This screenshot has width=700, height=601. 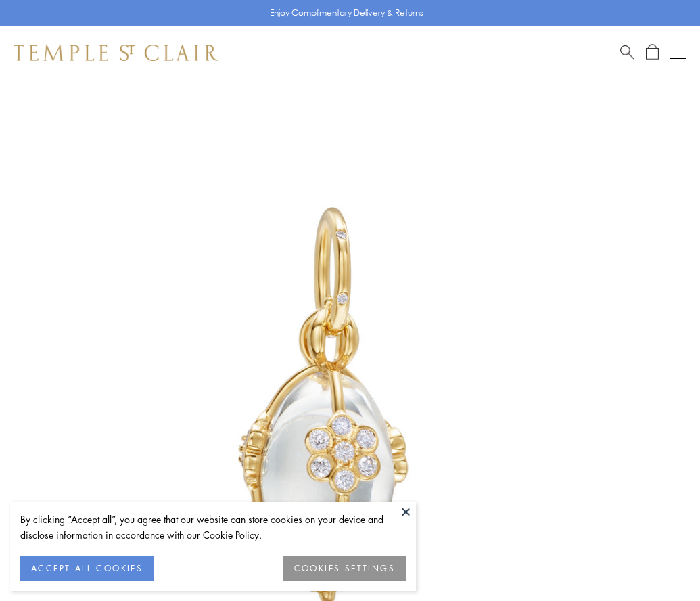 What do you see at coordinates (87, 569) in the screenshot?
I see `button: ACCEPT ALL COOKIES` at bounding box center [87, 569].